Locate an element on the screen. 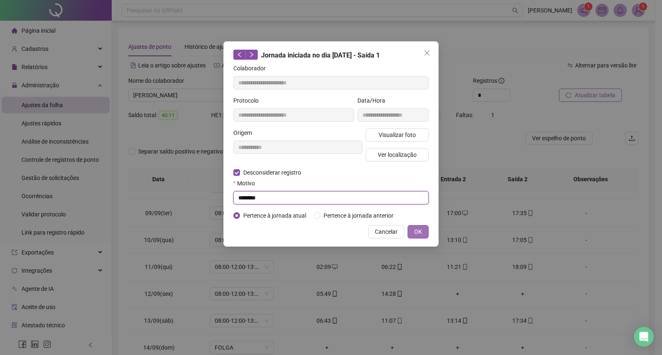  button: Close is located at coordinates (427, 53).